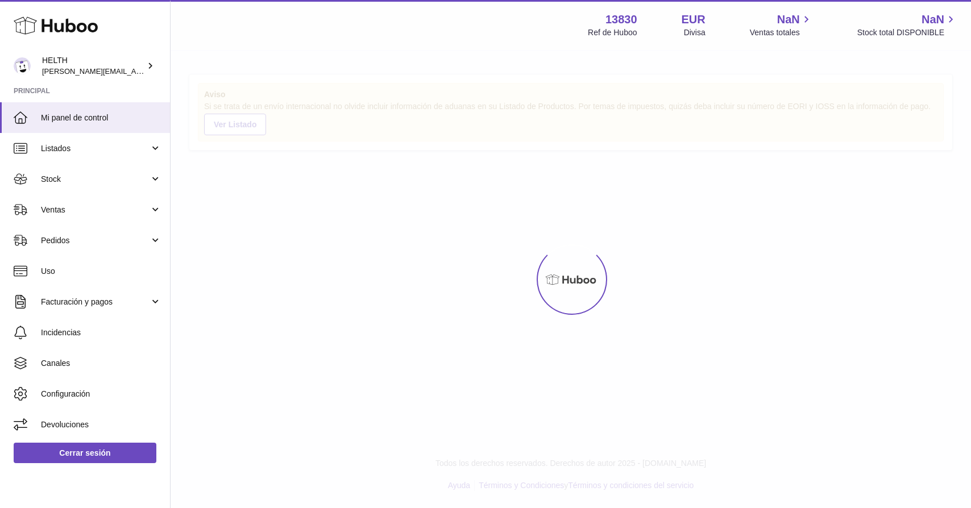 The height and width of the screenshot is (508, 971). Describe the element at coordinates (101, 424) in the screenshot. I see `span: Devoluciones` at that location.